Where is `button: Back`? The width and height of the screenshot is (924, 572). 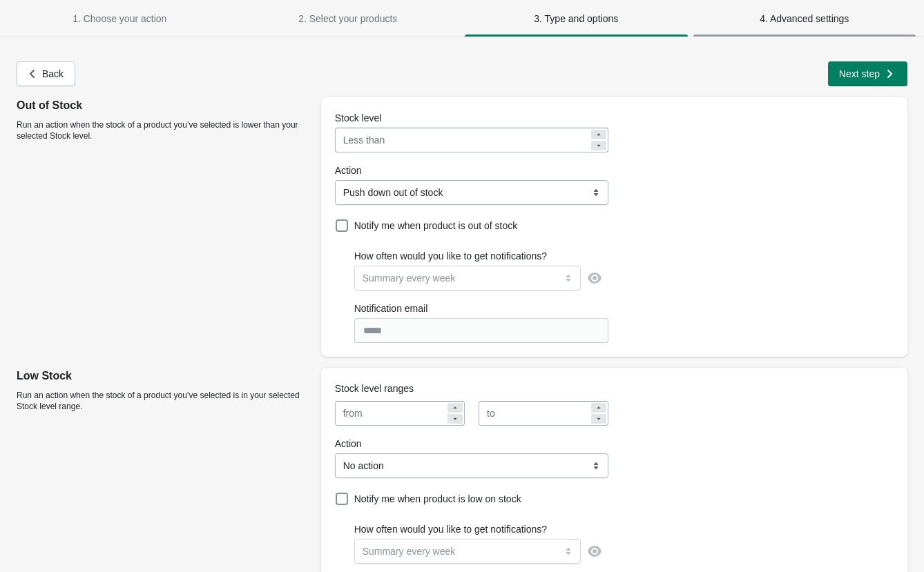 button: Back is located at coordinates (45, 74).